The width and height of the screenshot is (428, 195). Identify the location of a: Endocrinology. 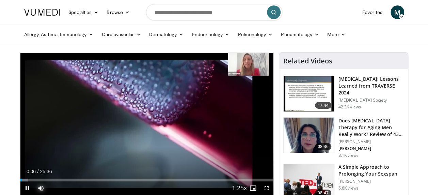
(210, 34).